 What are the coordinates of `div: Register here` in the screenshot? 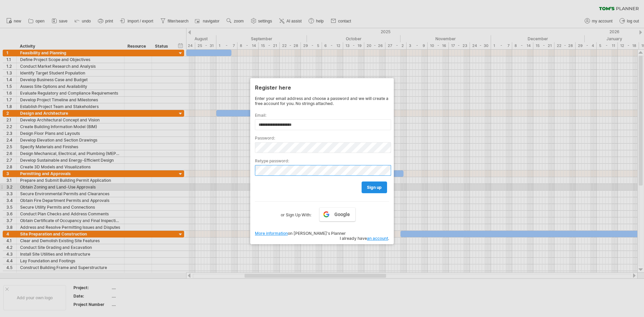 It's located at (322, 87).